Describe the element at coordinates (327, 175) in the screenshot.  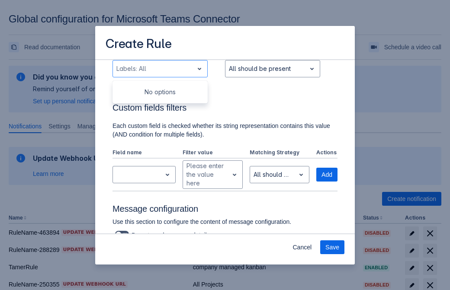
I see `button: Add` at that location.